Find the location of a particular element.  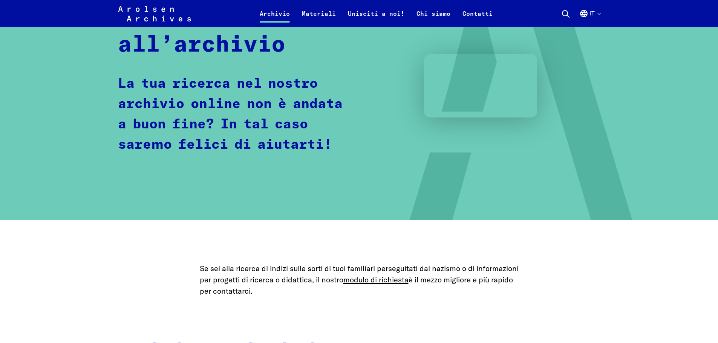

p: Se sei alla ricerca di indizi sulle sorti di tuoi familiari perseguitati dal nazismo o di informa... is located at coordinates (359, 280).